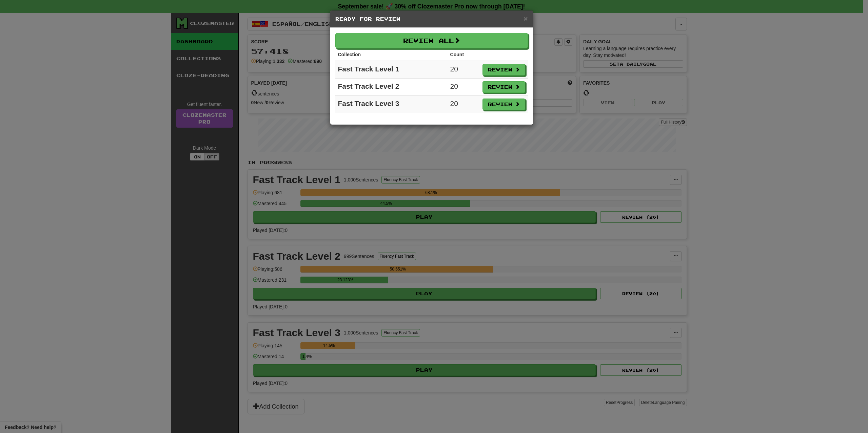 The width and height of the screenshot is (868, 433). I want to click on td: Fast Track Level 1, so click(391, 70).